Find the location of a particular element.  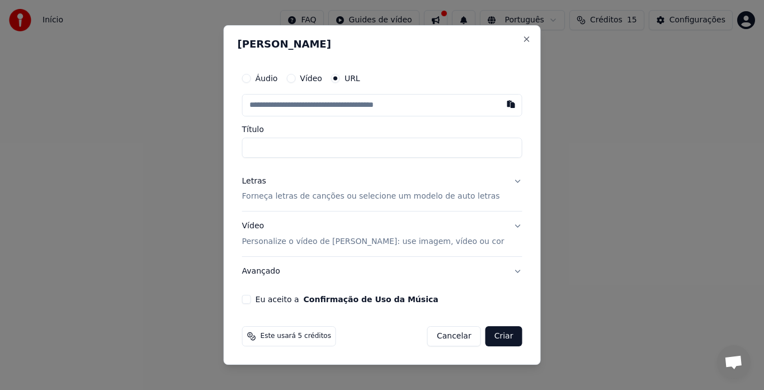

button: Criar is located at coordinates (504, 336).